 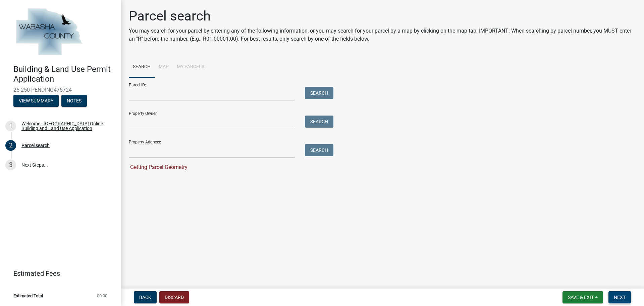 What do you see at coordinates (58, 273) in the screenshot?
I see `a: Estimated Fees` at bounding box center [58, 273].